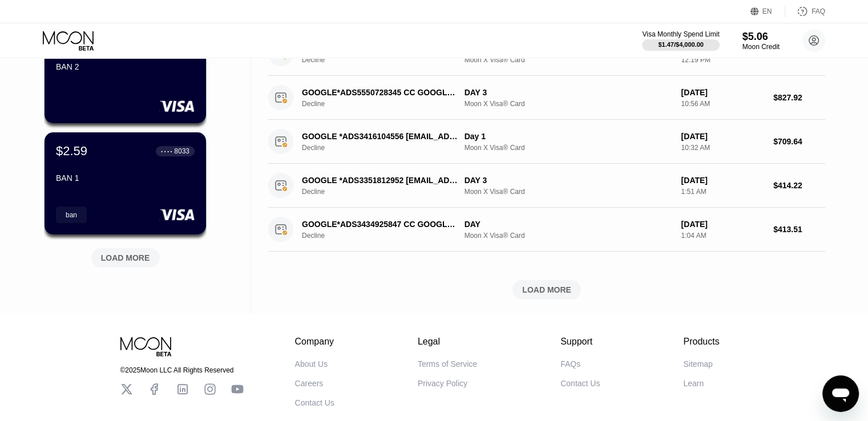  What do you see at coordinates (680, 41) in the screenshot?
I see `div: Visa Monthly Spend Limit$1.47/$4,000.00` at bounding box center [680, 41].